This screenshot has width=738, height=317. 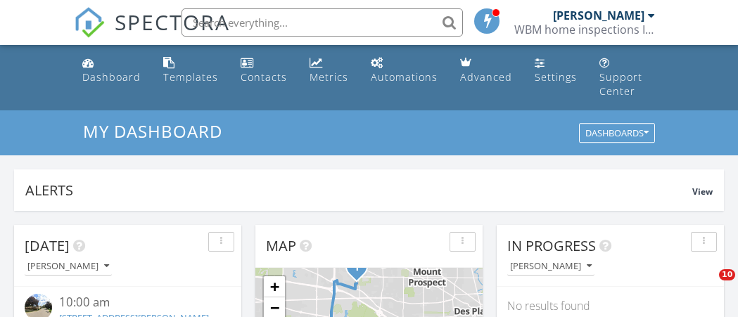 I want to click on div: 10:00 am, so click(x=137, y=303).